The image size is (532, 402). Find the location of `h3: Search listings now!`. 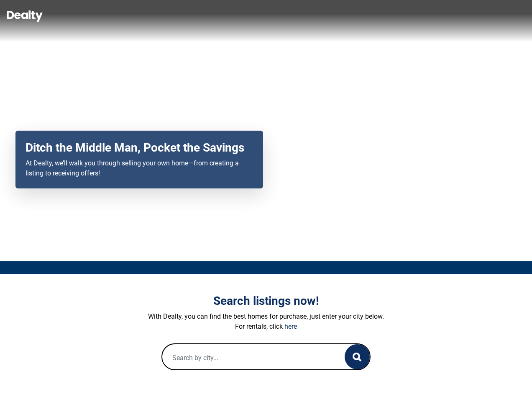

h3: Search listings now! is located at coordinates (266, 301).